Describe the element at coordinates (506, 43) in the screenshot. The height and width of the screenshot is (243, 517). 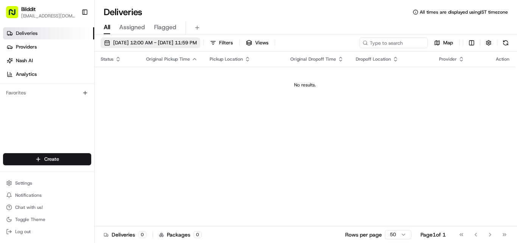
I see `button: Refresh` at that location.